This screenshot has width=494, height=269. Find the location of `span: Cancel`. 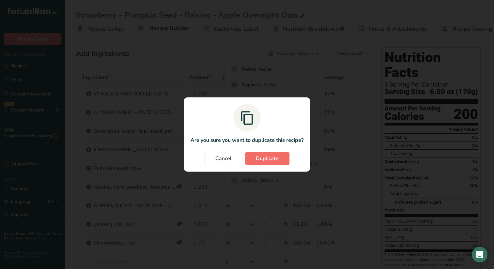

span: Cancel is located at coordinates (223, 158).